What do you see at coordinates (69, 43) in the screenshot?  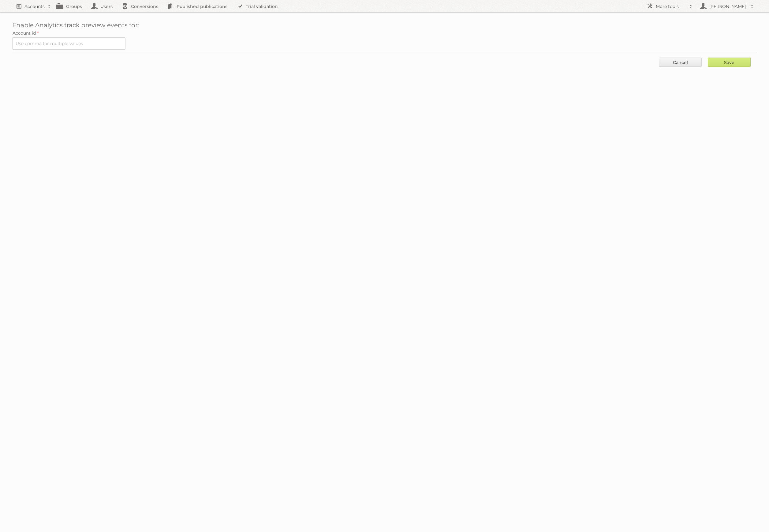 I see `input: Use comma for multiple values` at bounding box center [69, 43].